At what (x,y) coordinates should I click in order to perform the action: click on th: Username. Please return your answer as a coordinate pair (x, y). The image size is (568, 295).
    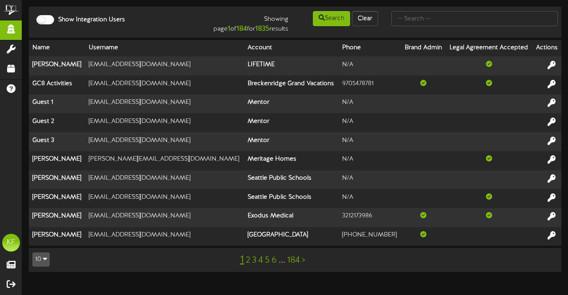
    Looking at the image, I should click on (164, 48).